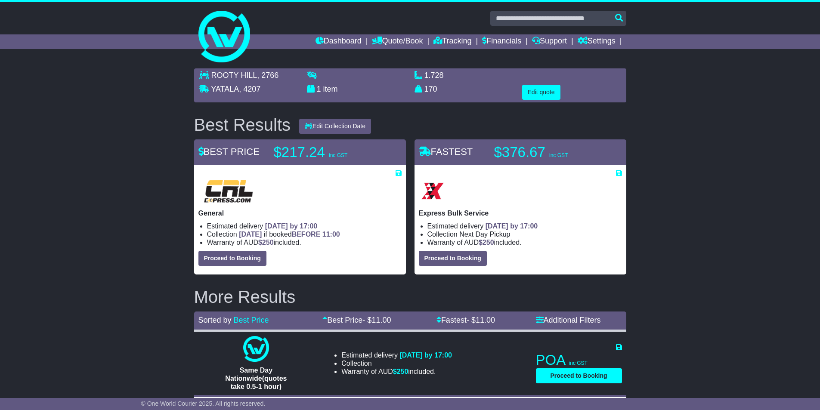  I want to click on p: $376.67, so click(548, 152).